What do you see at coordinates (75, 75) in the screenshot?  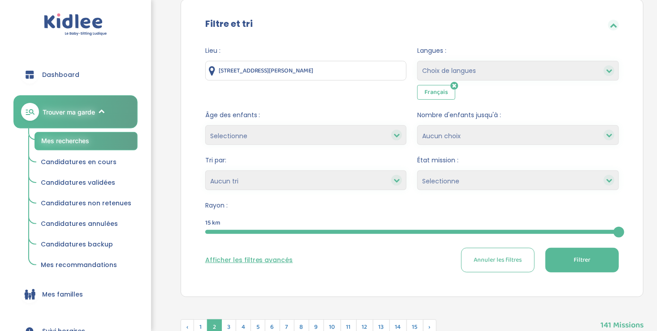 I see `a: Dashboard` at bounding box center [75, 75].